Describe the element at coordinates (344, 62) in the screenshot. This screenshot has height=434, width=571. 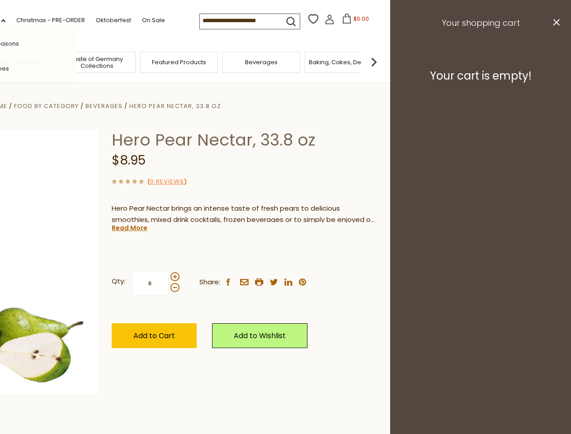
I see `a: Baking, Cakes, Desserts` at that location.